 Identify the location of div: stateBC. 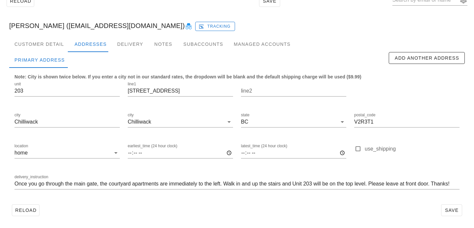
(293, 122).